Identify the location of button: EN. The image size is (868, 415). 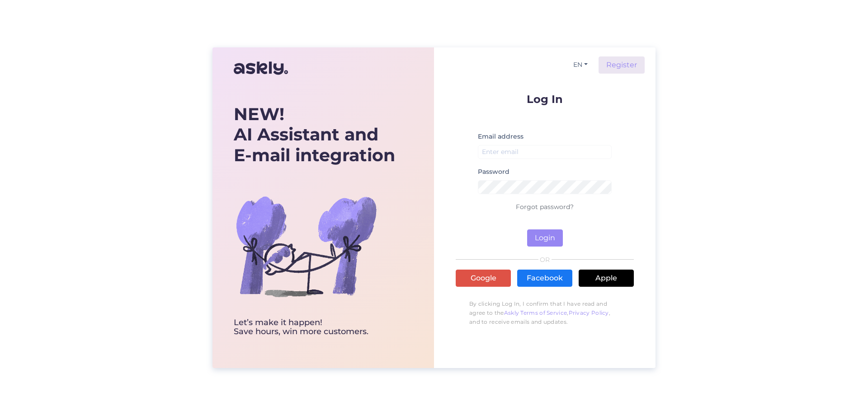
(581, 65).